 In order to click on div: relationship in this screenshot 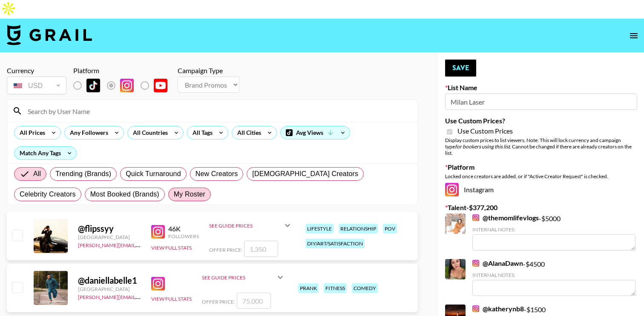, I will do `click(358, 229)`.